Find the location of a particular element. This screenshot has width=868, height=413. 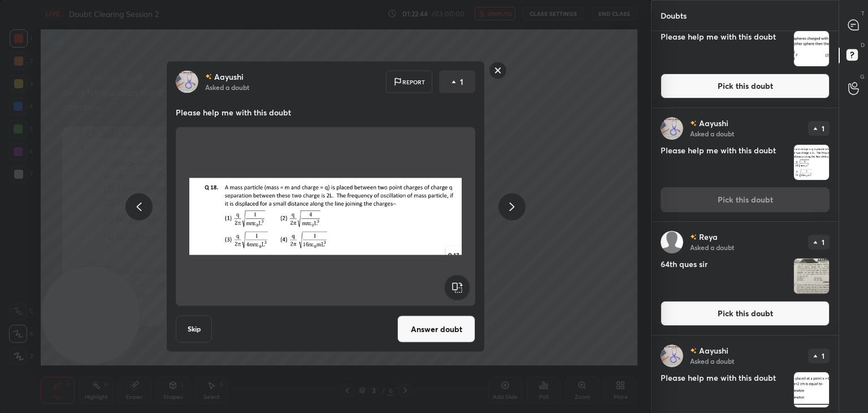

img: 1759456772TFFU7T.png is located at coordinates (812, 49).